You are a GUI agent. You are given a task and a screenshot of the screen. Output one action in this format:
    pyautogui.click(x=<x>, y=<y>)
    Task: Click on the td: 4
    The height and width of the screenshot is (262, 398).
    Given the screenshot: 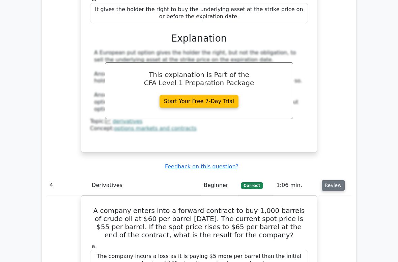 What is the action you would take?
    pyautogui.click(x=68, y=185)
    